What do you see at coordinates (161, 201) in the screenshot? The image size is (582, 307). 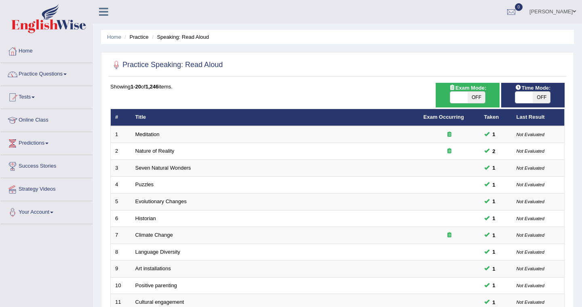 I see `a: Evolutionary Changes` at bounding box center [161, 201].